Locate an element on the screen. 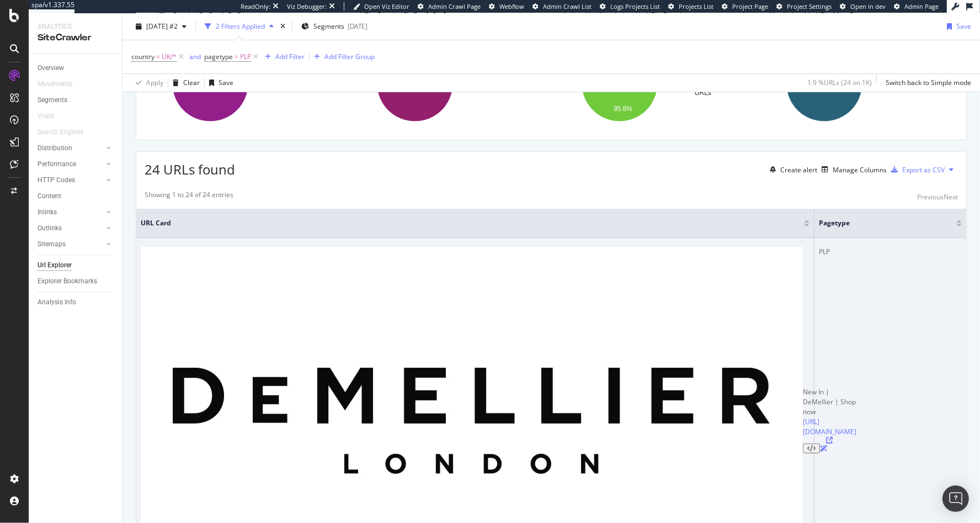 The image size is (980, 523). span: Projects List is located at coordinates (696, 6).